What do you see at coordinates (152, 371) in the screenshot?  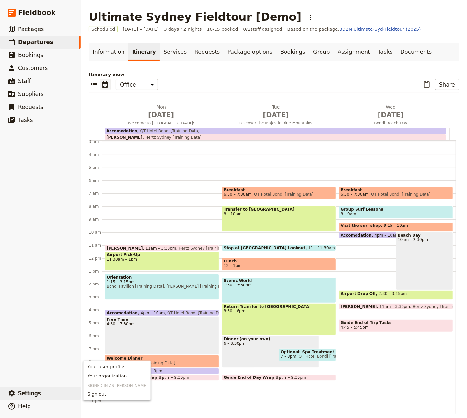 I see `span: 8:30 – 9pm` at bounding box center [152, 371].